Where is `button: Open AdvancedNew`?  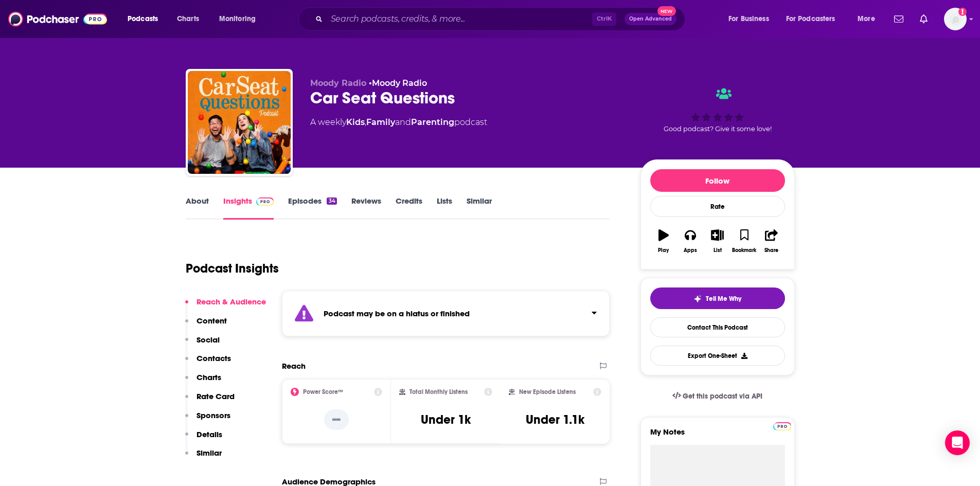 button: Open AdvancedNew is located at coordinates (650, 19).